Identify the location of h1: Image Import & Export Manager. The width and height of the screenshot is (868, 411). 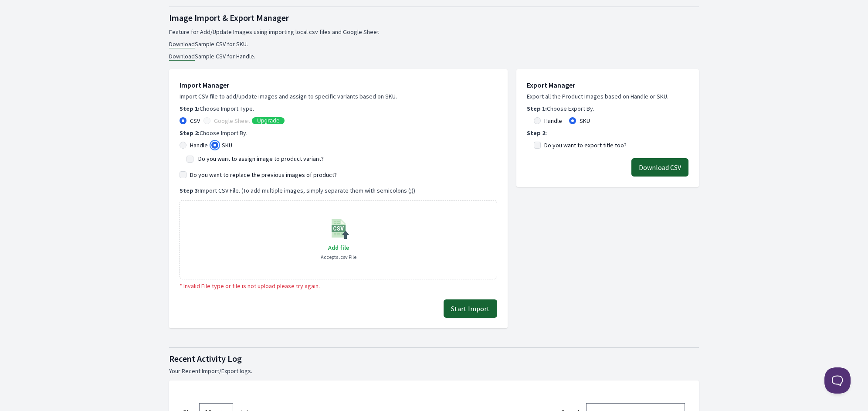
(434, 18).